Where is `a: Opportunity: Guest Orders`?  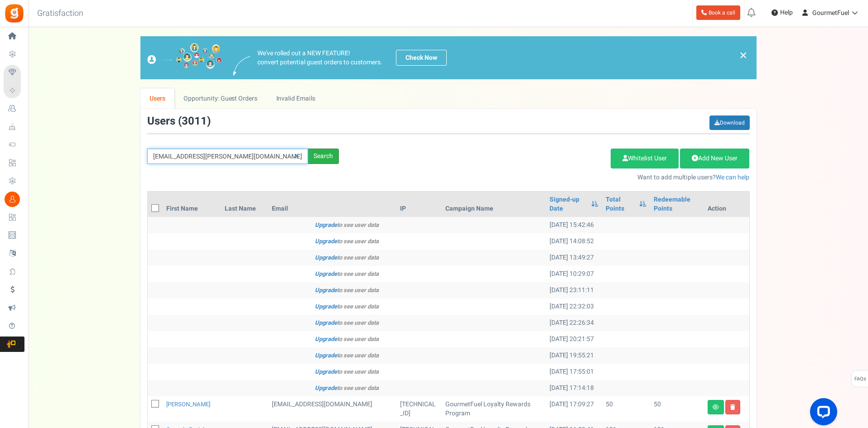
a: Opportunity: Guest Orders is located at coordinates (220, 98).